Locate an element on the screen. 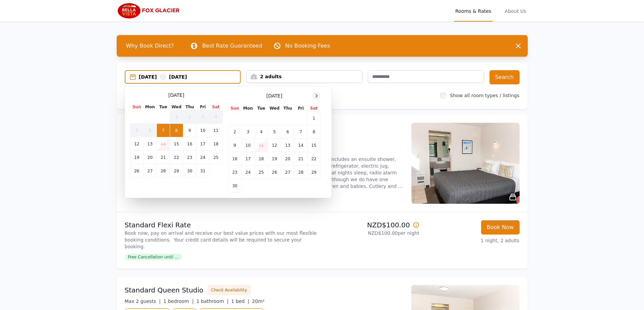  span: 1 bedroom | is located at coordinates (178, 301).